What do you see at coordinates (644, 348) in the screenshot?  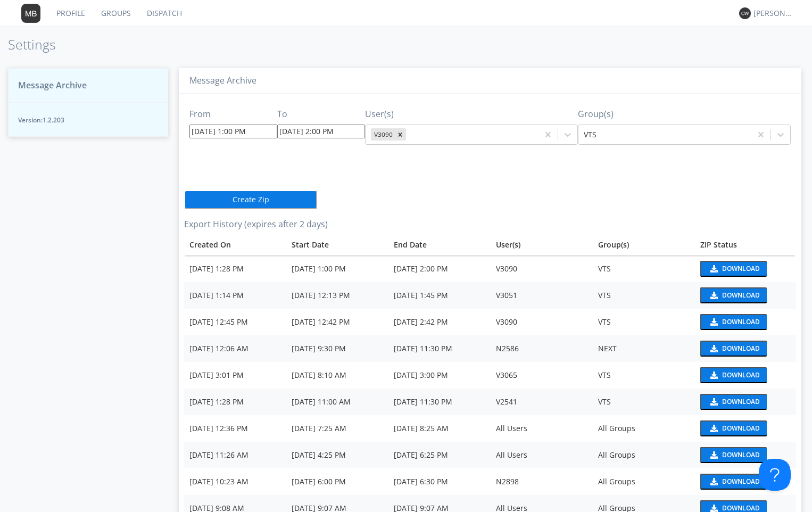 I see `div: NEXT` at bounding box center [644, 348].